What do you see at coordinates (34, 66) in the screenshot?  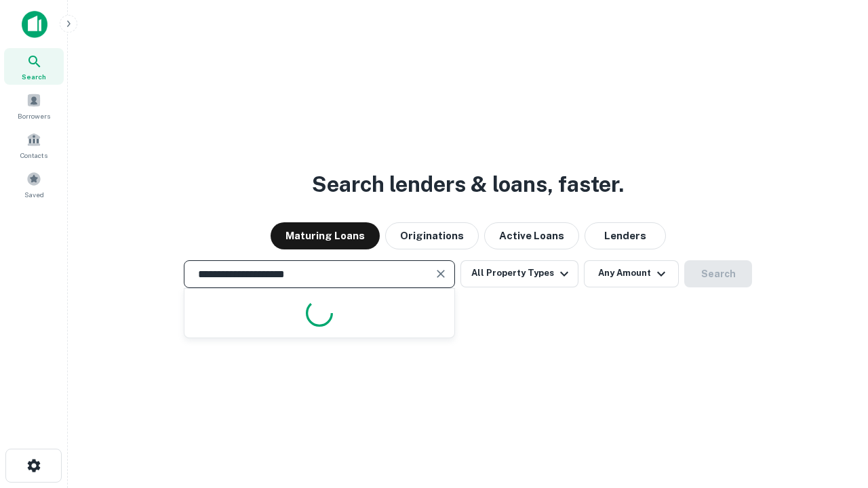 I see `div: Search` at bounding box center [34, 66].